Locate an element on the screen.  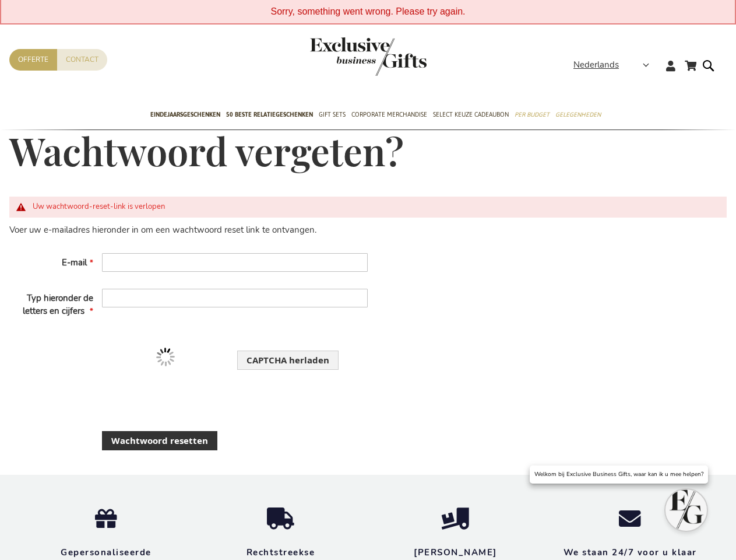
span: Nederlands is located at coordinates (596, 65).